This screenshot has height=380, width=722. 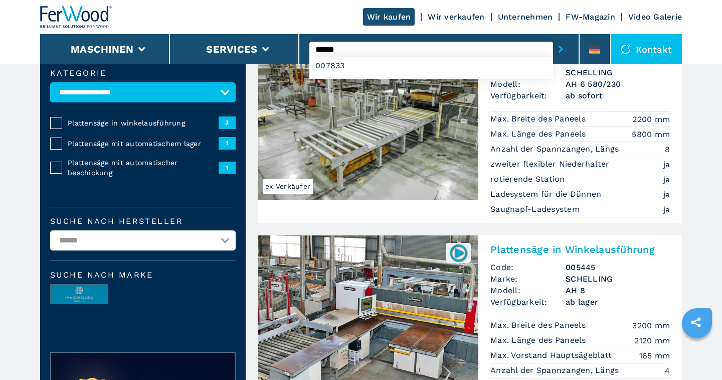 What do you see at coordinates (143, 168) in the screenshot?
I see `span: Plattensäge mit automatischer beschickung` at bounding box center [143, 168].